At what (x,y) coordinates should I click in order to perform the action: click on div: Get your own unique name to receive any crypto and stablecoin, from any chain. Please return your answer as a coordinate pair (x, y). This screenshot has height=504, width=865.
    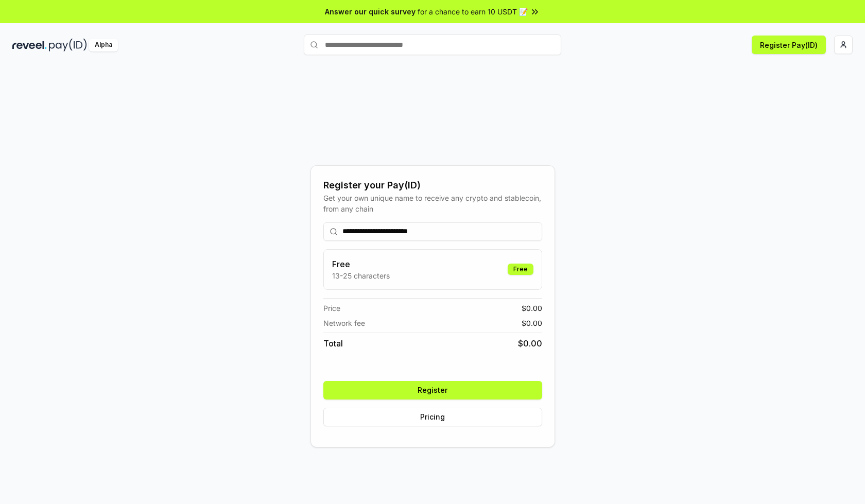
    Looking at the image, I should click on (433, 203).